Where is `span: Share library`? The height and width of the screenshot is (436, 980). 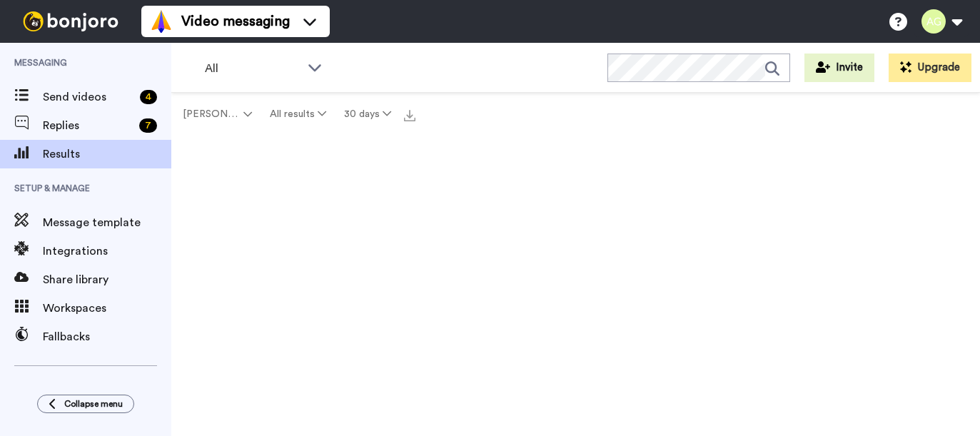
span: Share library is located at coordinates (107, 280).